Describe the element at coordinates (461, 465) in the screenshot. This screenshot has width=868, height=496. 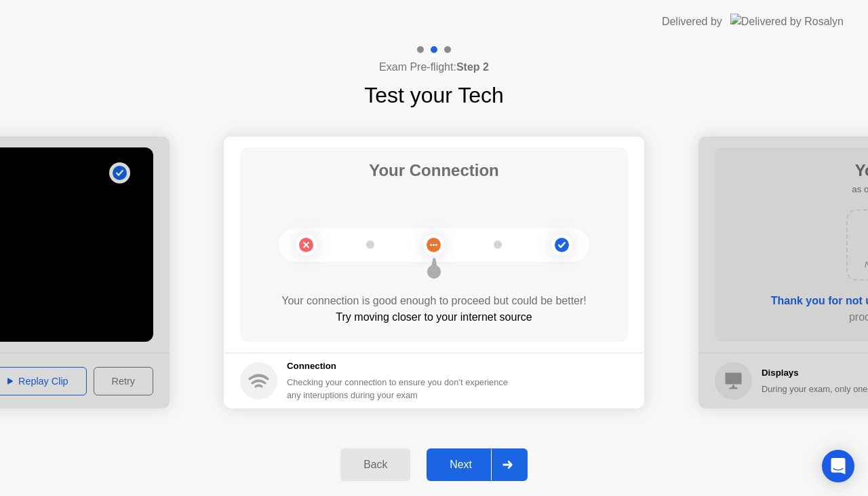
I see `div: Next` at that location.